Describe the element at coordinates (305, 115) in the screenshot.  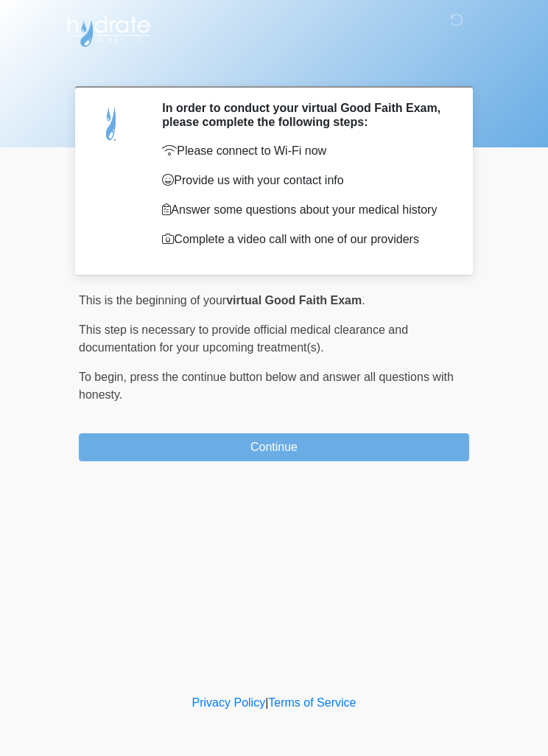
I see `h2: In order to conduct your virtual Good Faith Exam, please complete the following steps:` at that location.